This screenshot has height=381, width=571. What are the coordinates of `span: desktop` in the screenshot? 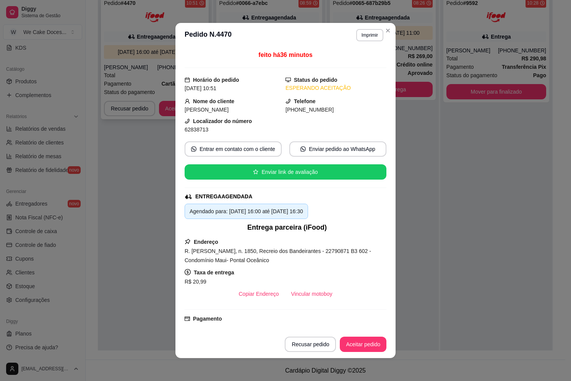 It's located at (288, 80).